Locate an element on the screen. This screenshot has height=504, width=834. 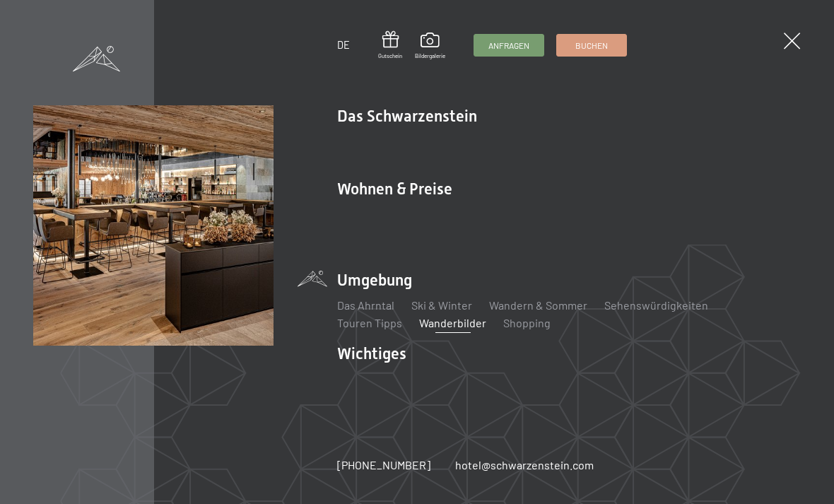
a: Shopping is located at coordinates (527, 322).